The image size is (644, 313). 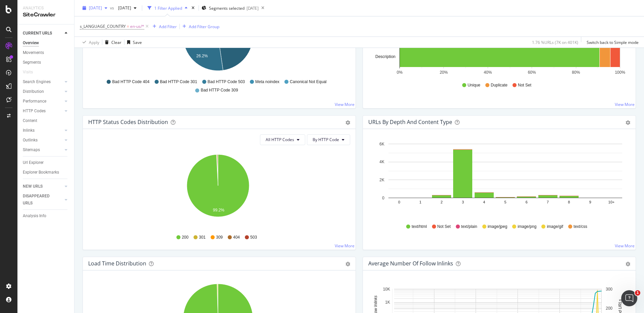 What do you see at coordinates (46, 163) in the screenshot?
I see `a: Url Explorer` at bounding box center [46, 163].